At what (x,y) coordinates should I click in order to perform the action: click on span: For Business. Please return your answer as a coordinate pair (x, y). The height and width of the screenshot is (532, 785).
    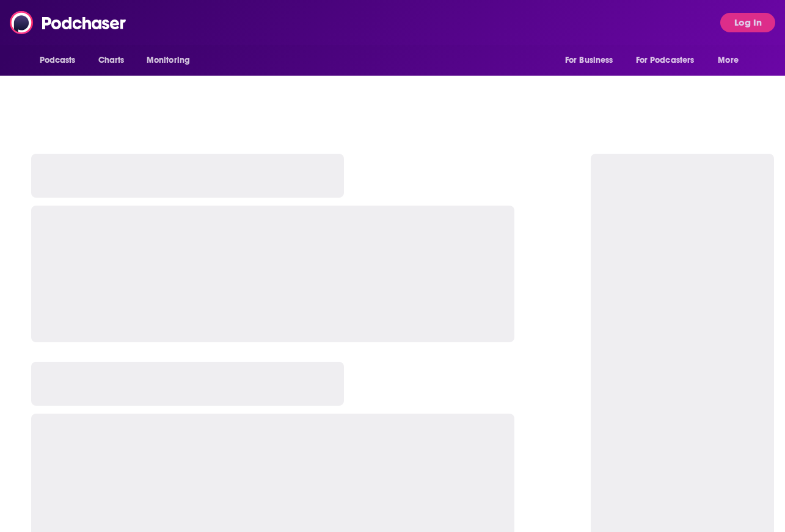
    Looking at the image, I should click on (589, 60).